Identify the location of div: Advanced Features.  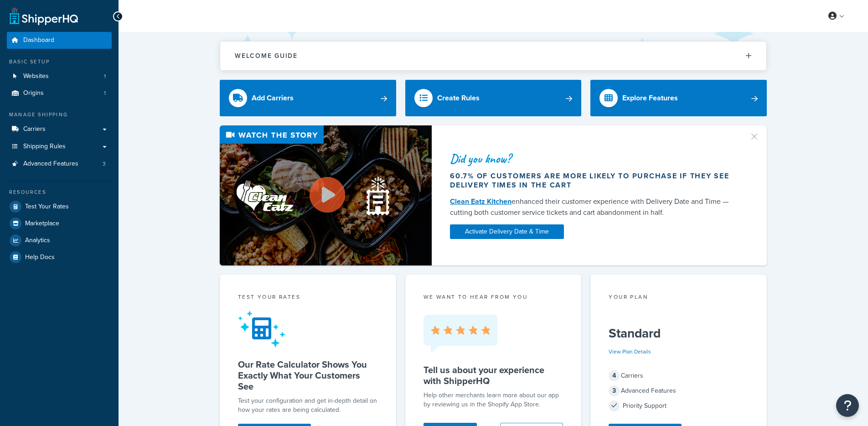
(678, 391).